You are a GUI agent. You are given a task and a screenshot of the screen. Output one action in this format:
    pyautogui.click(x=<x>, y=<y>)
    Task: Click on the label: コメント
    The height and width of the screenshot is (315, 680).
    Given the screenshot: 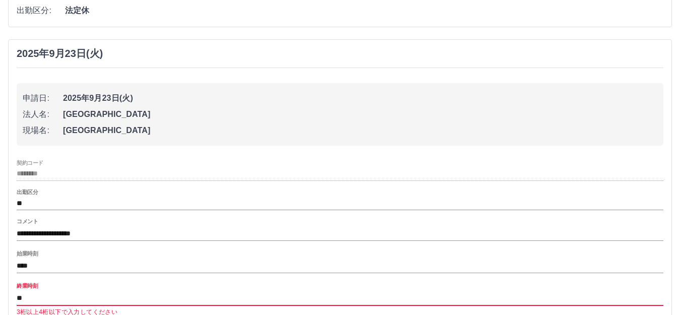 What is the action you would take?
    pyautogui.click(x=27, y=221)
    